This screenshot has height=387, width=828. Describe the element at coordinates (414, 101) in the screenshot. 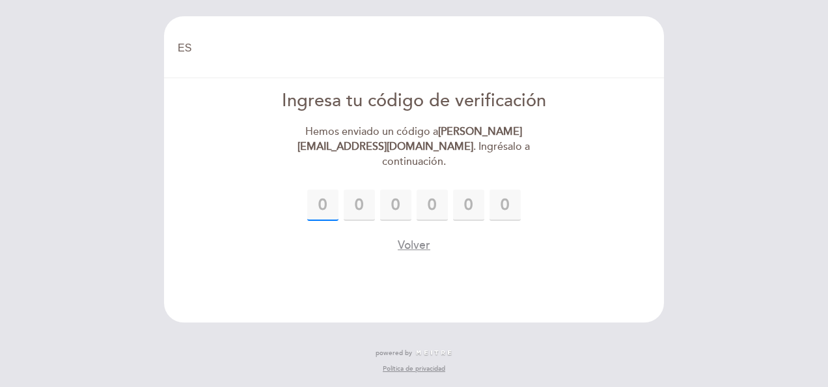

I see `div: Ingresa tu código de verificación` at that location.